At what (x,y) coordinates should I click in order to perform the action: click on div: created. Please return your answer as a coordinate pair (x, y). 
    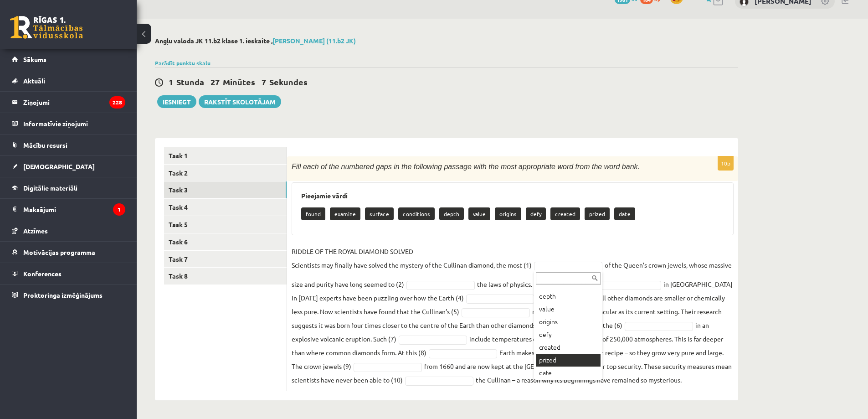
    Looking at the image, I should click on (569, 348).